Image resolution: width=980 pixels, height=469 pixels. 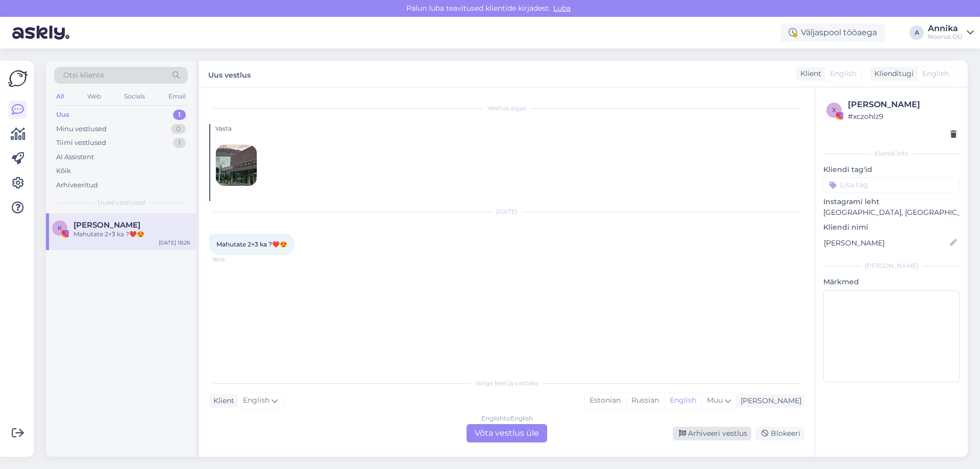 What do you see at coordinates (891, 202) in the screenshot?
I see `p: Instagrami leht` at bounding box center [891, 202].